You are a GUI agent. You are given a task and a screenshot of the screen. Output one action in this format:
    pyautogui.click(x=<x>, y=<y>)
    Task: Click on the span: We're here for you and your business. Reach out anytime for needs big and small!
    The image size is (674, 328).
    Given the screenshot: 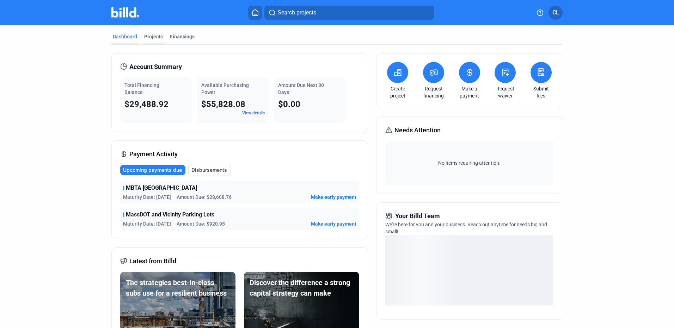 What is the action you would take?
    pyautogui.click(x=466, y=228)
    